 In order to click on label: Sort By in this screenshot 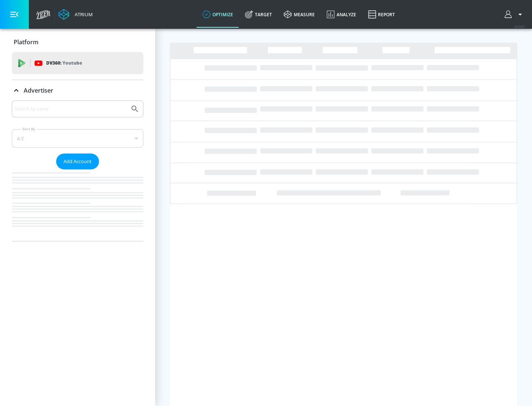, I will do `click(29, 129)`.